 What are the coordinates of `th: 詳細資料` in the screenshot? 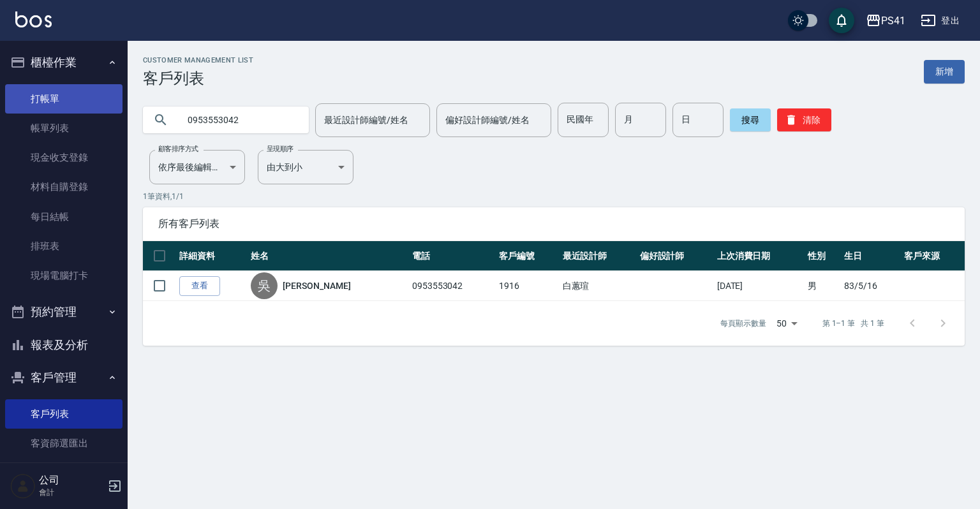 It's located at (212, 256).